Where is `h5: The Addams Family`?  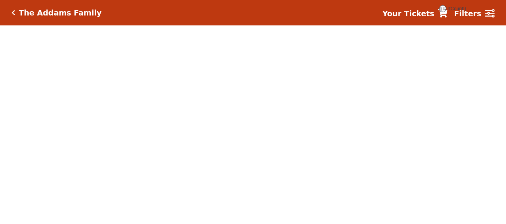
h5: The Addams Family is located at coordinates (60, 13).